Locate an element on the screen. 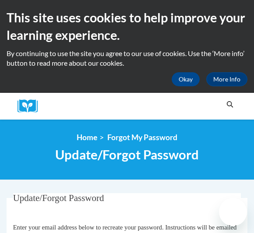 The height and width of the screenshot is (233, 254). button: Okay is located at coordinates (186, 79).